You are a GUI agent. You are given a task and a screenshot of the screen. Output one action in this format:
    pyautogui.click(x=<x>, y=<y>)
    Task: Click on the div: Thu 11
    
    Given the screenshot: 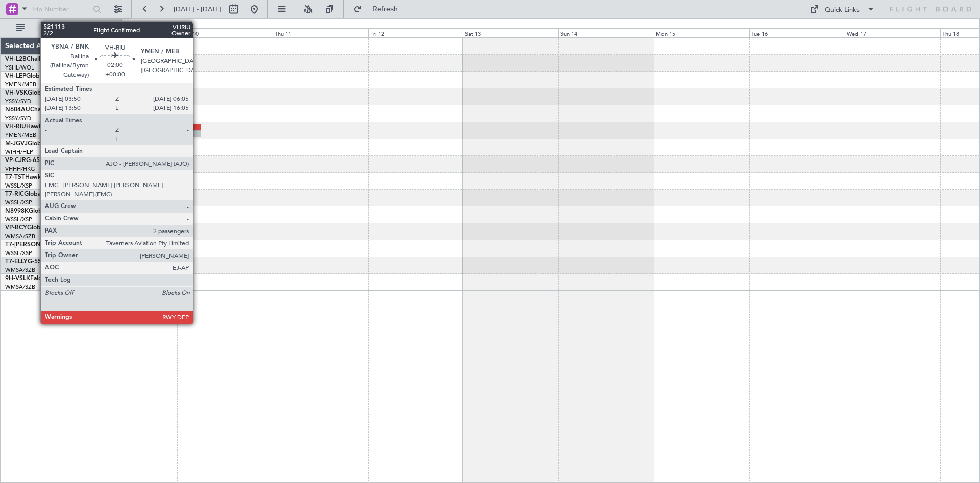 What is the action you would take?
    pyautogui.click(x=320, y=32)
    